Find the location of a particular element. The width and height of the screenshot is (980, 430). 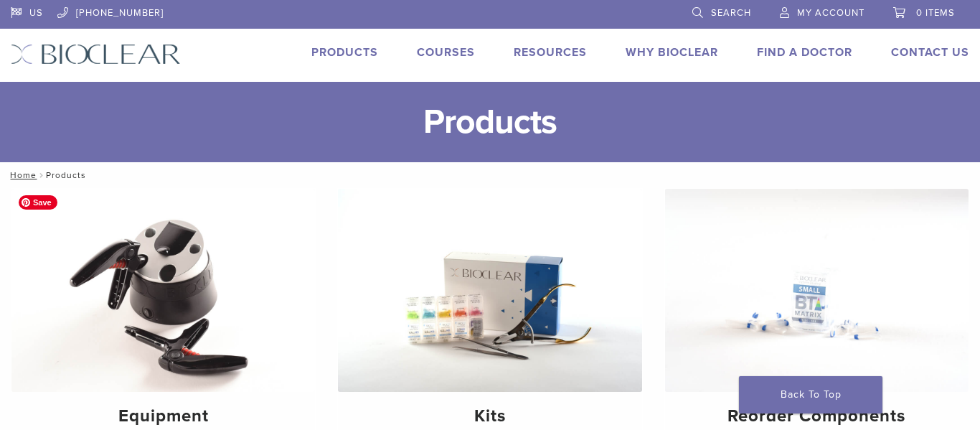

a: Contact Us is located at coordinates (930, 52).